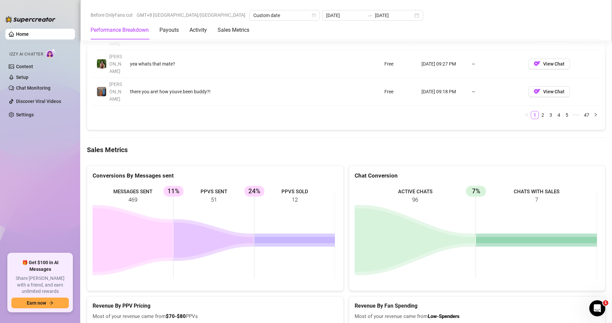 This screenshot has width=612, height=323. Describe the element at coordinates (36, 303) in the screenshot. I see `span: Earn now` at that location.